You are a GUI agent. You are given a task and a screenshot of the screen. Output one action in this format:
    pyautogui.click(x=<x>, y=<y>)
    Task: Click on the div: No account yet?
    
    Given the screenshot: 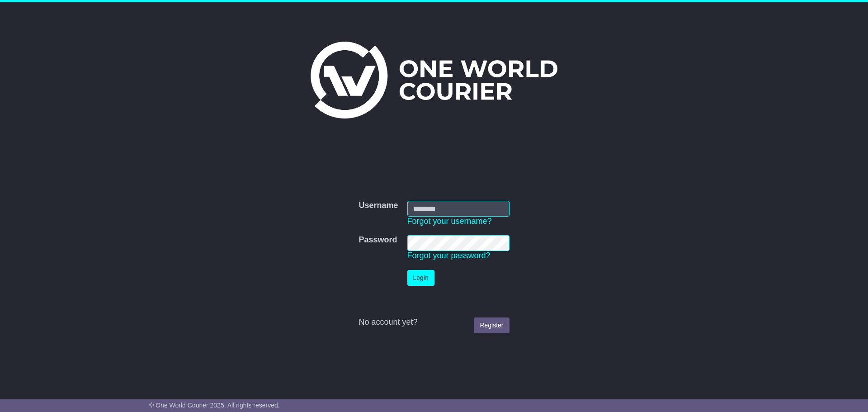 What is the action you would take?
    pyautogui.click(x=434, y=322)
    